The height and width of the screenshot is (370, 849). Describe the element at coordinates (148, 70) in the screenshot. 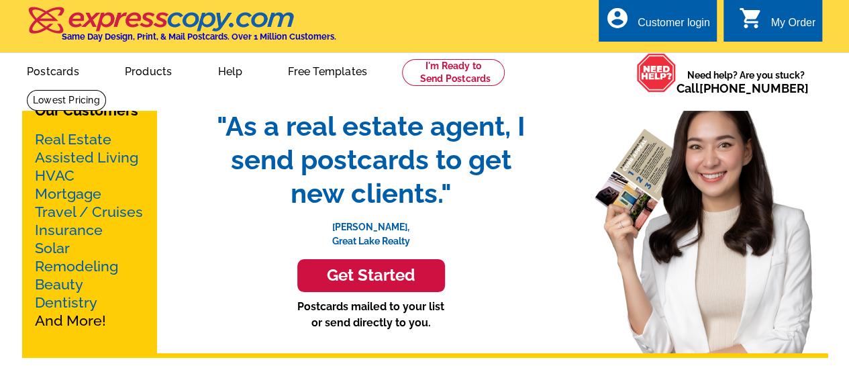

I see `a: Products` at that location.